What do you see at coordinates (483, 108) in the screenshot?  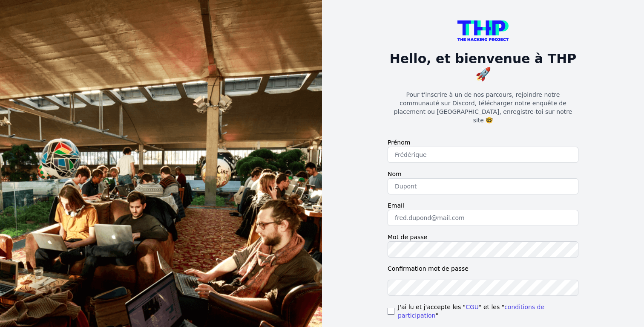 I see `p: Pour t'inscrire à un de nos parcours, rejoindre notre communauté sur Discord, télécharger notre e...` at bounding box center [483, 108].